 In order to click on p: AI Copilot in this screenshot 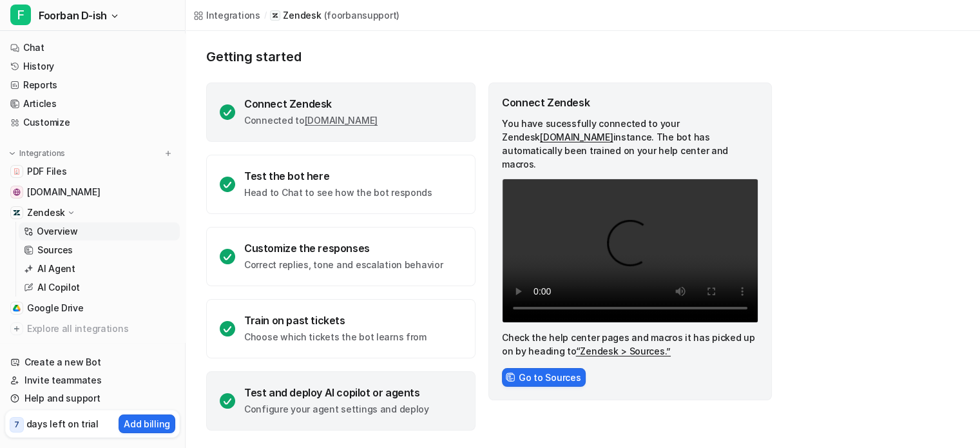, I will do `click(58, 288)`.